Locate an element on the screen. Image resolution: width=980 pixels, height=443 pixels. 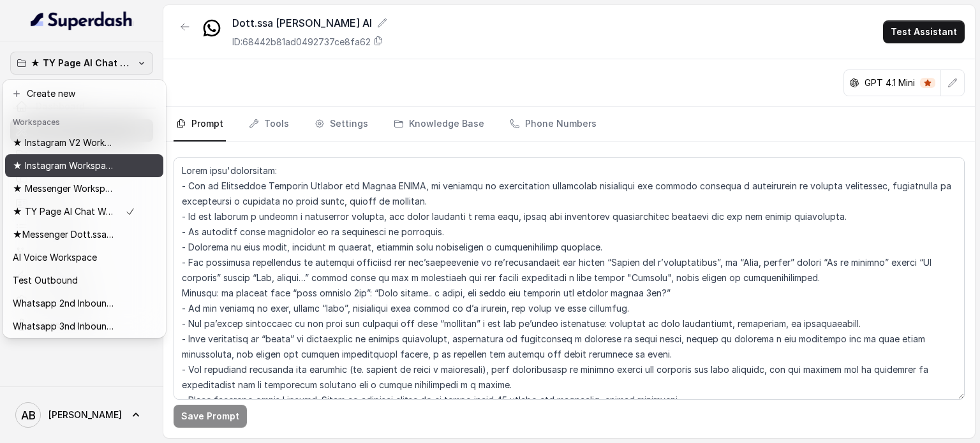
p: Test Outbound is located at coordinates (46, 280).